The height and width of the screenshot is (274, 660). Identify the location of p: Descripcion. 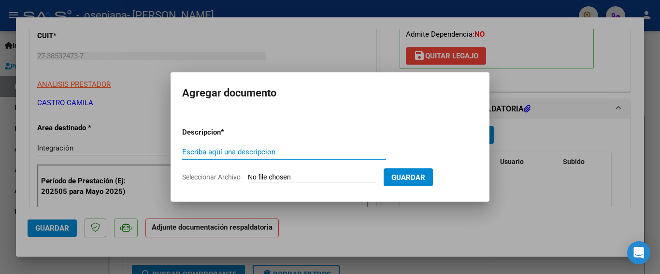
(227, 132).